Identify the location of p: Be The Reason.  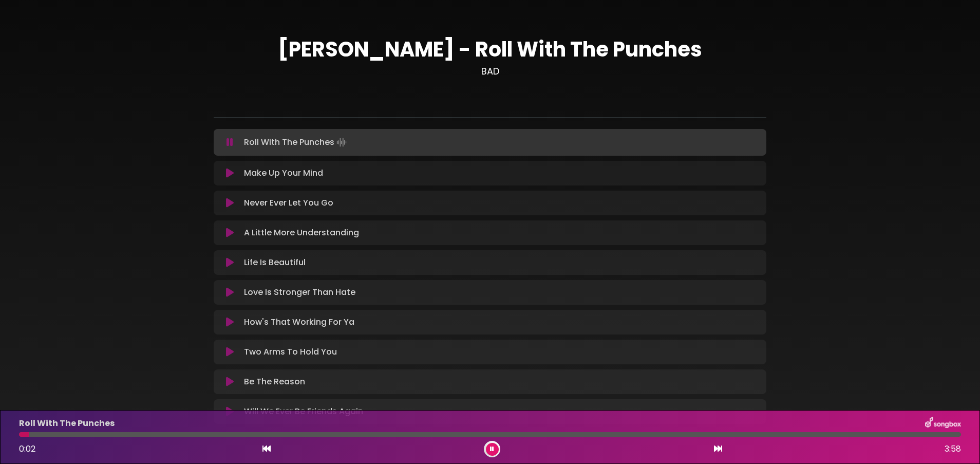
(274, 381).